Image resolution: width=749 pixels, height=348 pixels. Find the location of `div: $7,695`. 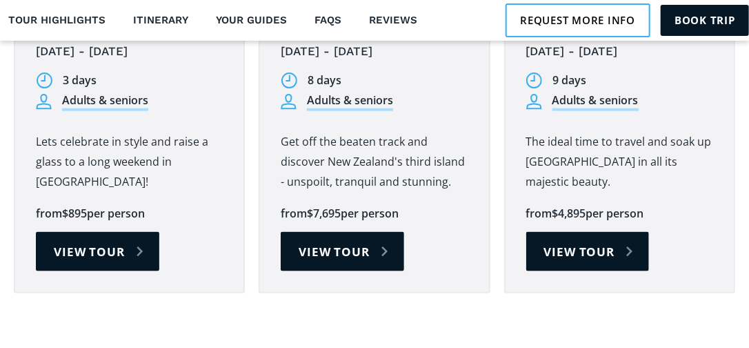

div: $7,695 is located at coordinates (324, 213).